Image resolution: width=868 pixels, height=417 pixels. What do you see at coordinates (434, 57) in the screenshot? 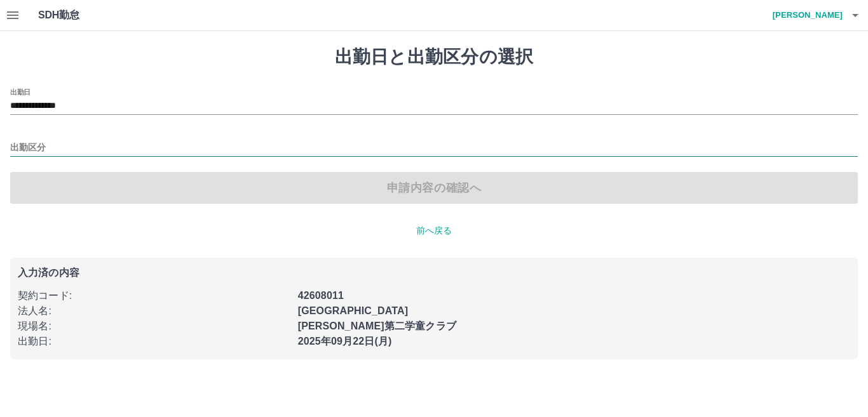
I see `h1: 出勤日と出勤区分の選択` at bounding box center [434, 57].